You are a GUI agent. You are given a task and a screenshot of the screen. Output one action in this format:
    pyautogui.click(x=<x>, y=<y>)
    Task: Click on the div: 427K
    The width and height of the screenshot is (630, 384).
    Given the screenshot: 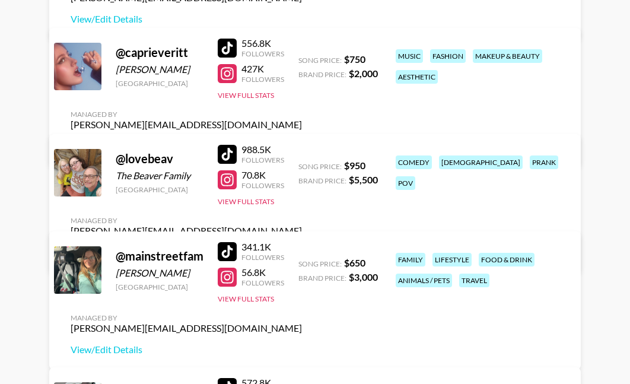 What is the action you would take?
    pyautogui.click(x=263, y=69)
    